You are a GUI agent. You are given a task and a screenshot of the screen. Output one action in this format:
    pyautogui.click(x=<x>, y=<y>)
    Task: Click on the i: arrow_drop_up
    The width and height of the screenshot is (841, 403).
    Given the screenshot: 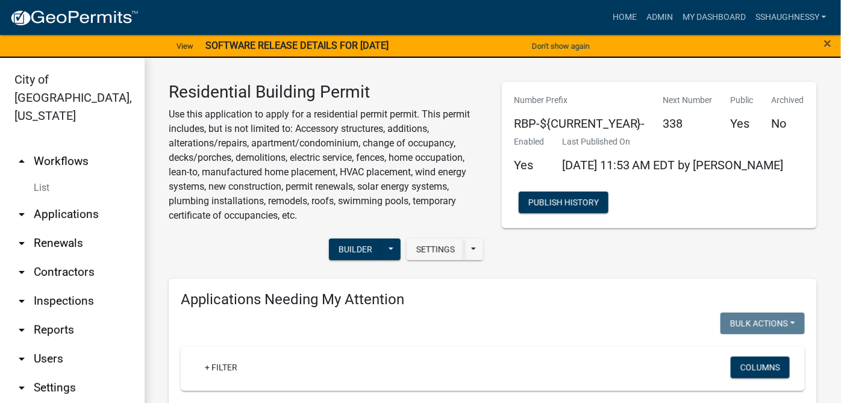 What is the action you would take?
    pyautogui.click(x=22, y=162)
    